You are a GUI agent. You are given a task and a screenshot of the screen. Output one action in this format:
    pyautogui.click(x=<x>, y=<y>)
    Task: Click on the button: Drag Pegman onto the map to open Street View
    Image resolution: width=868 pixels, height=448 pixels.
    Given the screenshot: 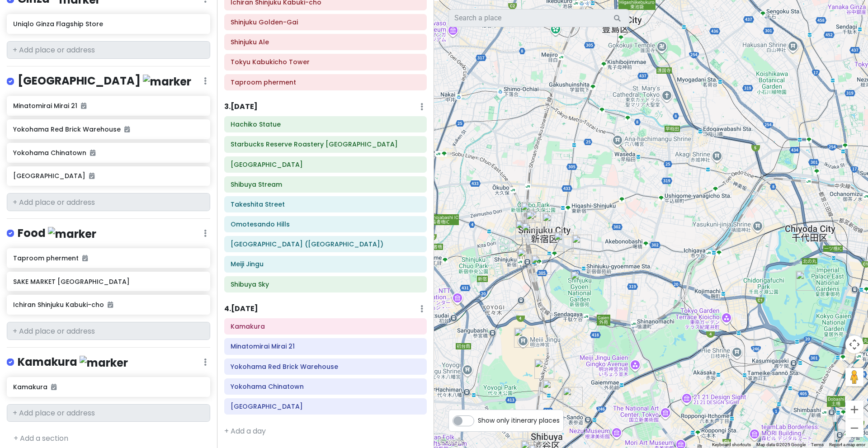 What is the action you would take?
    pyautogui.click(x=854, y=377)
    